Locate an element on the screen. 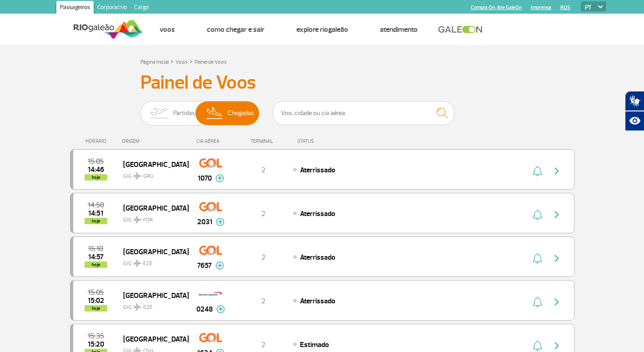 This screenshot has height=352, width=644. a: Passageiros is located at coordinates (75, 8).